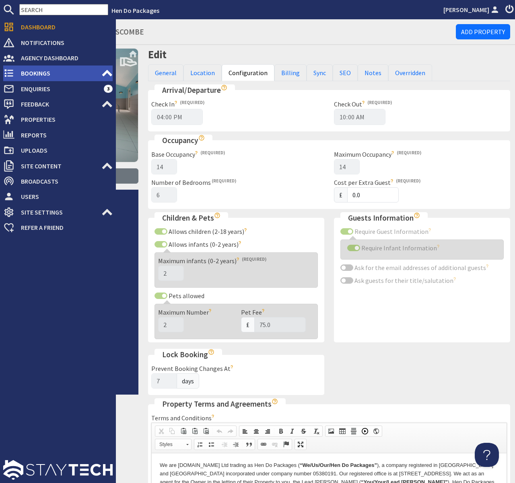 Image resolution: width=515 pixels, height=483 pixels. What do you see at coordinates (393, 232) in the screenshot?
I see `label: Require Guest Information` at bounding box center [393, 232].